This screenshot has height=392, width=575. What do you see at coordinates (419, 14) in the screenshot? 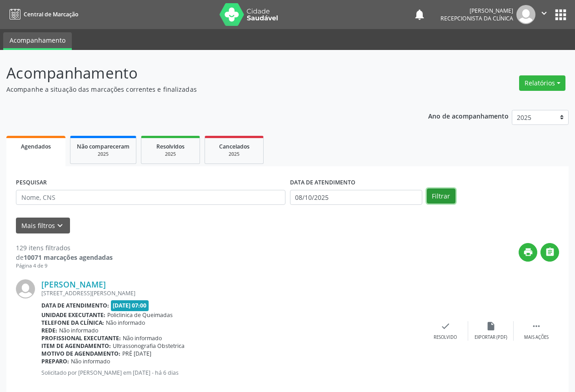
I see `button: notifications` at bounding box center [419, 14].